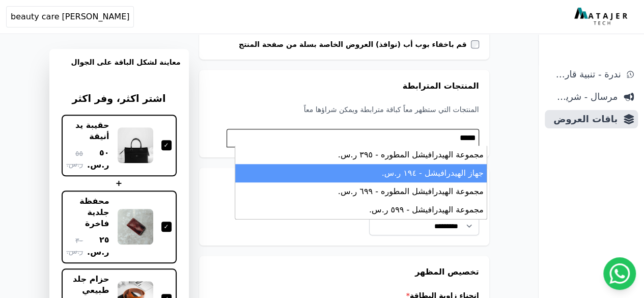  Describe the element at coordinates (601, 17) in the screenshot. I see `img: MatajerTech Logo` at that location.